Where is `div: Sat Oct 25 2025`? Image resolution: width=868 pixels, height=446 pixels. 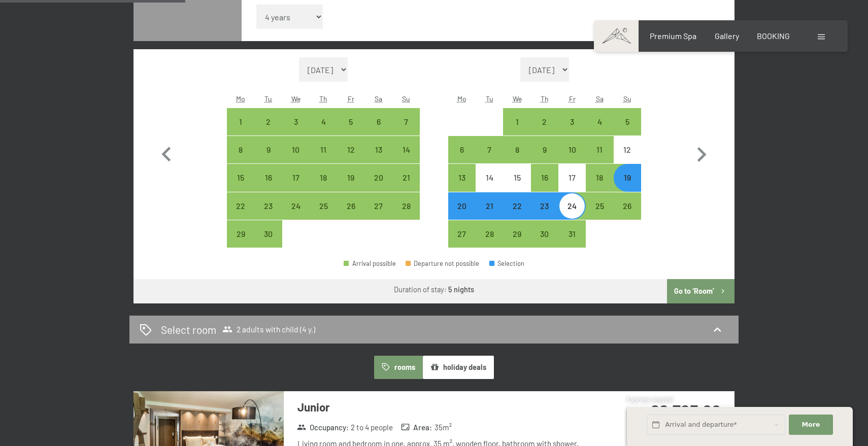
div: Sat Oct 25 2025 is located at coordinates (600, 206).